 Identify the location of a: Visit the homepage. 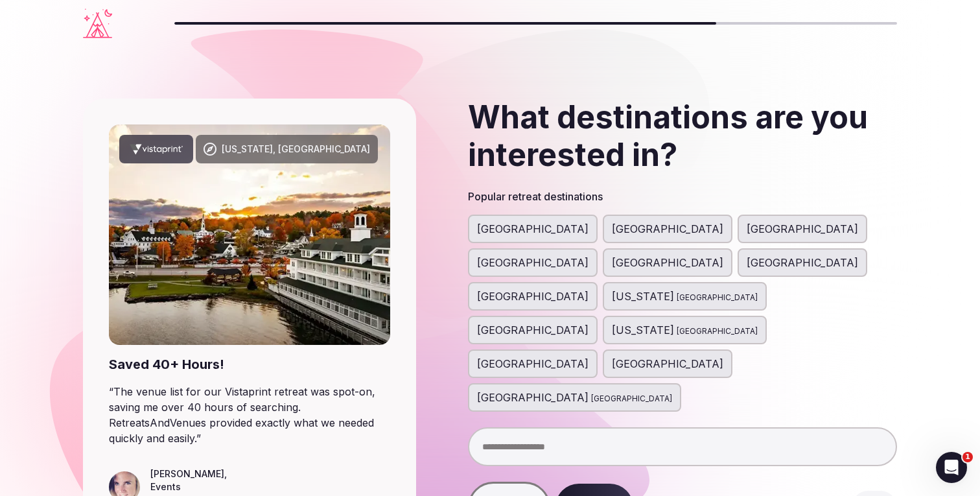
(97, 24).